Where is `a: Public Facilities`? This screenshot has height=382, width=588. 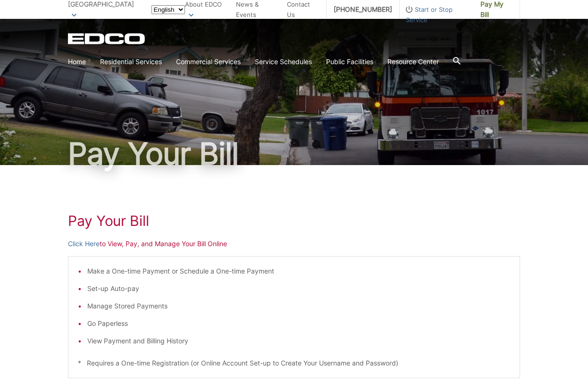 a: Public Facilities is located at coordinates (350, 62).